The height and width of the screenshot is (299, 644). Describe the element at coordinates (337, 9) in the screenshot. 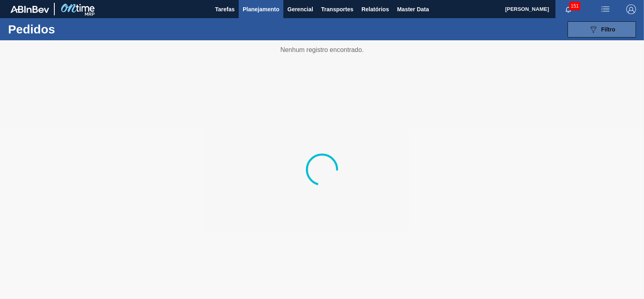

I see `span: Transportes` at that location.